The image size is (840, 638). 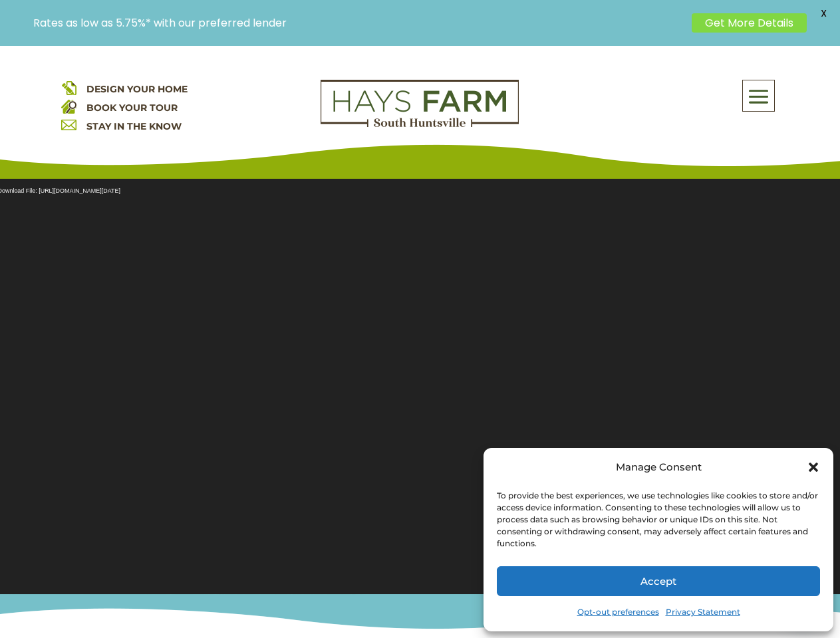 I want to click on img: book your home tour, so click(x=69, y=106).